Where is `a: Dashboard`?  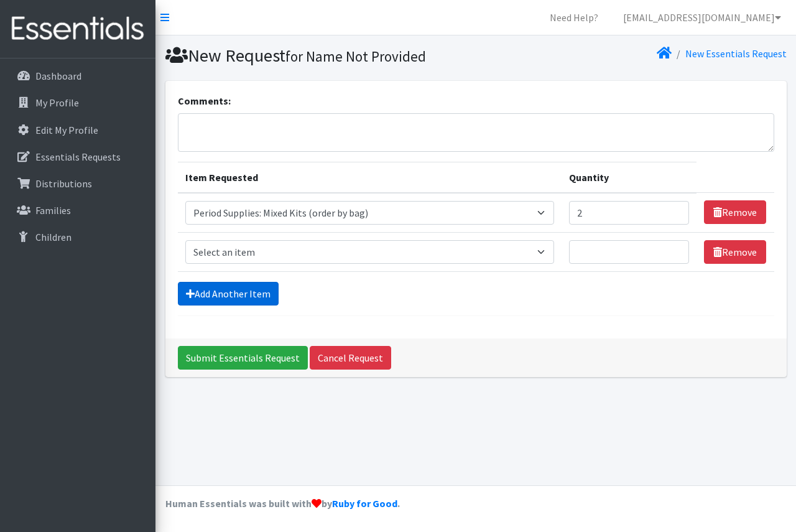
a: Dashboard is located at coordinates (78, 76).